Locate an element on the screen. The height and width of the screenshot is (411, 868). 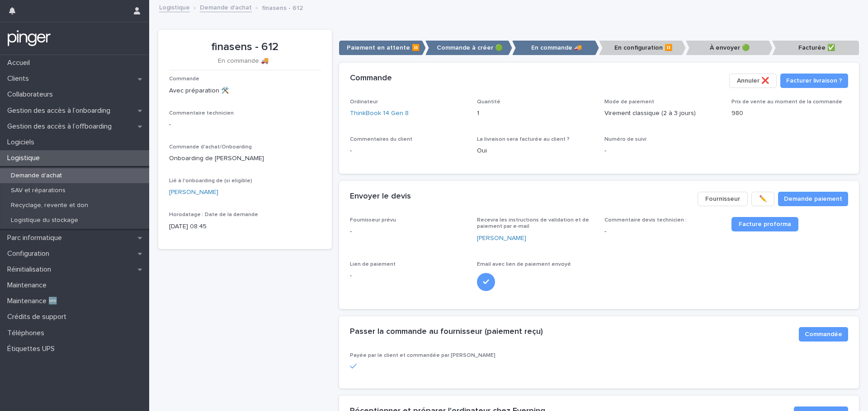
img: mTgBEunGTSyRkCgitkcU is located at coordinates (29, 38).